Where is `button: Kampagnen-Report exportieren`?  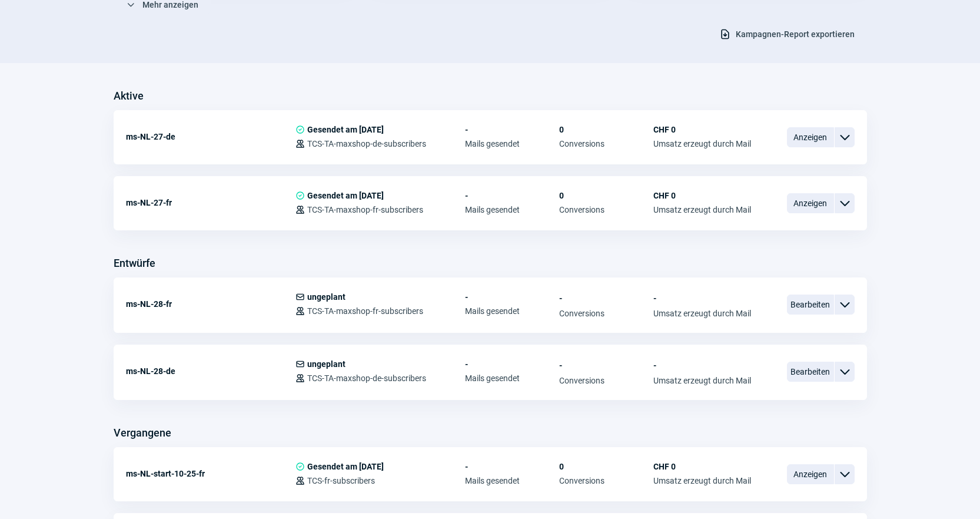
button: Kampagnen-Report exportieren is located at coordinates (787, 34).